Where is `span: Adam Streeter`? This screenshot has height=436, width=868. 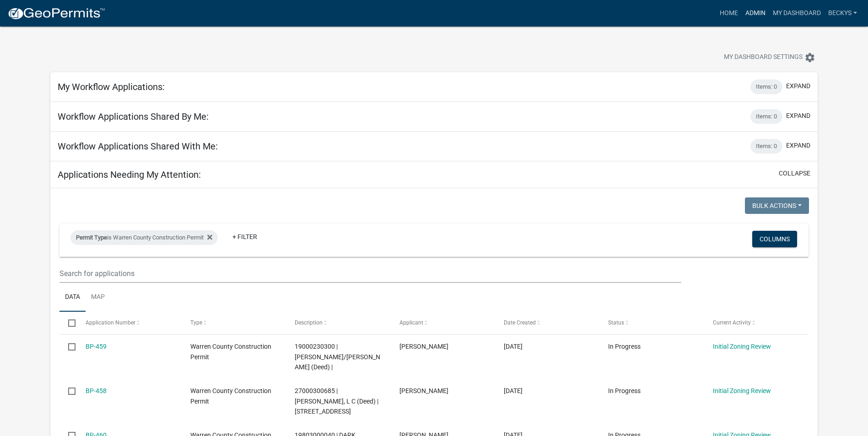 span: Adam Streeter is located at coordinates (423, 346).